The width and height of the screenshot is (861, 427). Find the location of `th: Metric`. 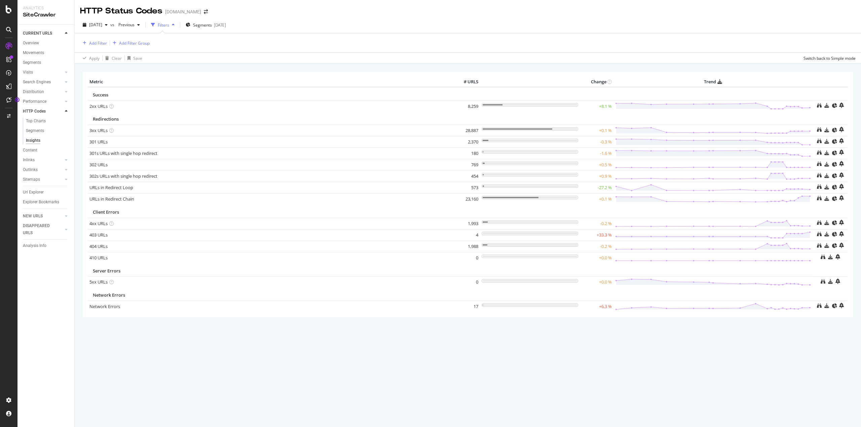

th: Metric is located at coordinates (270, 82).